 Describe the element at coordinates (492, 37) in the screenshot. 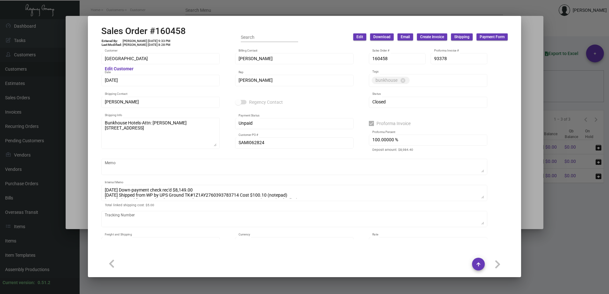

I see `button: Payment Form` at that location.